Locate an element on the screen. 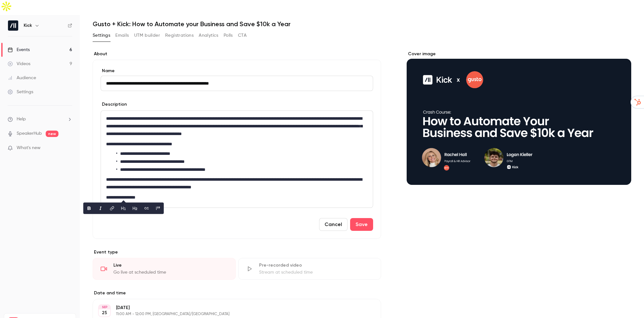 The height and width of the screenshot is (318, 644). div: SEP is located at coordinates (105, 307).